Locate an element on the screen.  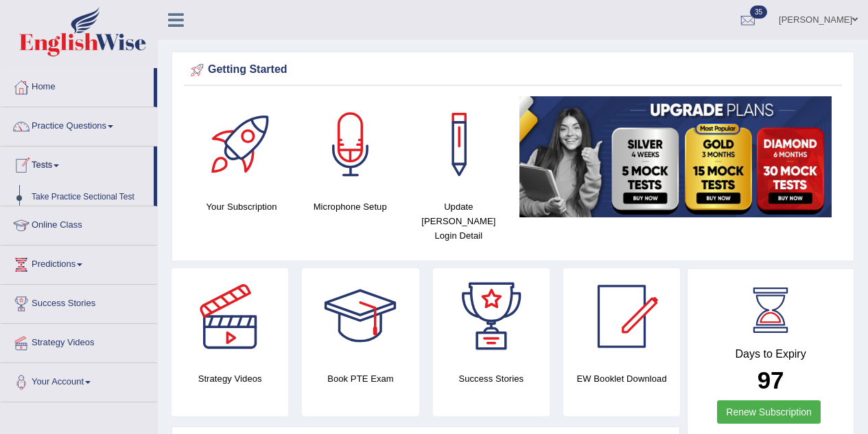
a: Predictions is located at coordinates (79, 262).